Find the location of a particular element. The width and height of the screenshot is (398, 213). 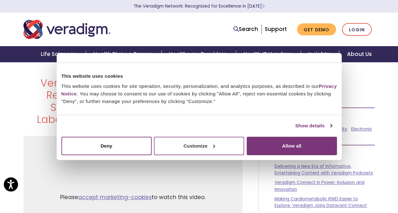

a: Insights is located at coordinates (320, 54).